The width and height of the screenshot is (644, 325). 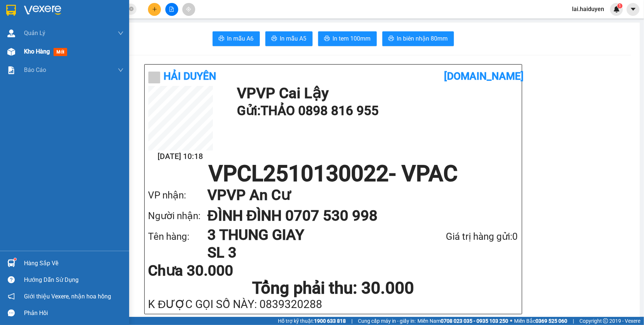 What do you see at coordinates (355, 195) in the screenshot?
I see `h1: VP VP An Cư` at bounding box center [355, 195].